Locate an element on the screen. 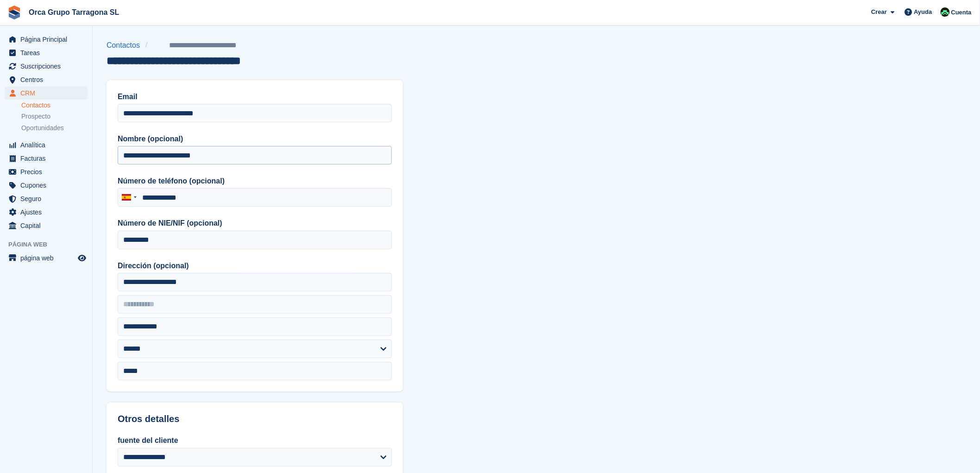 The height and width of the screenshot is (473, 980). a: Prospecto is located at coordinates (54, 117).